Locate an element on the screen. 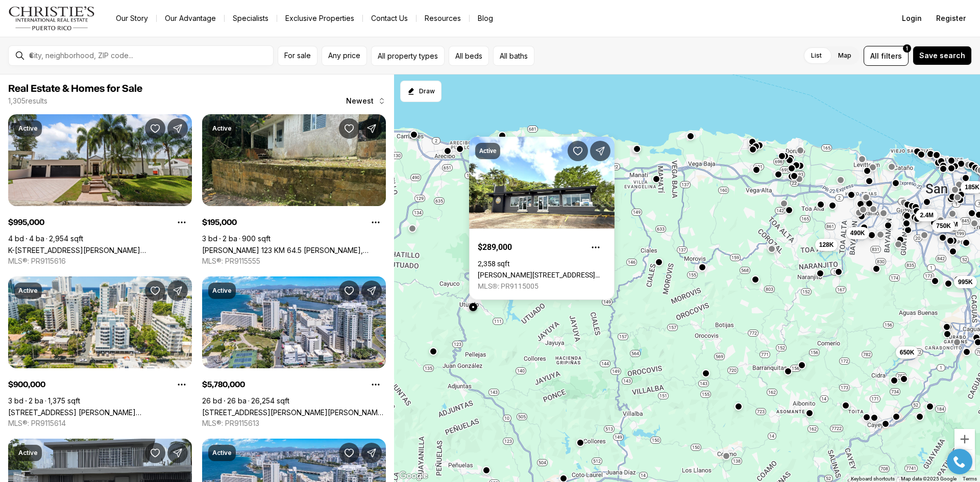  span: 490K is located at coordinates (858, 233).